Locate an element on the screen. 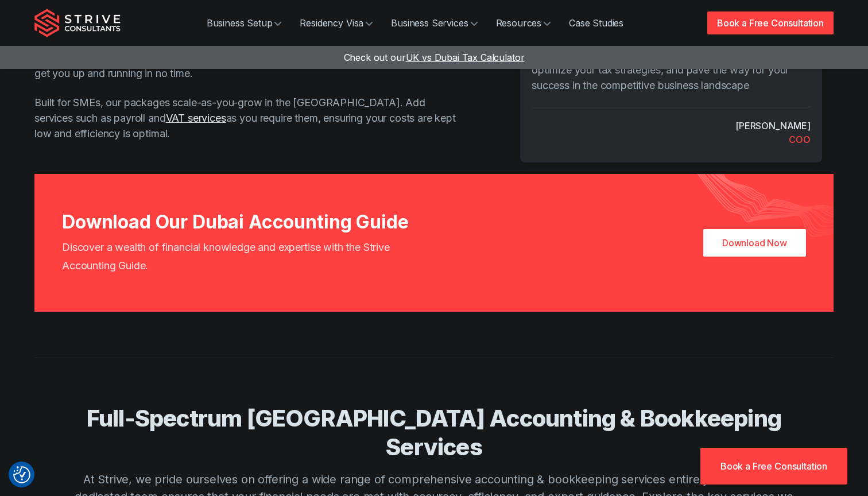 This screenshot has height=496, width=868. a: Business Services is located at coordinates (434, 23).